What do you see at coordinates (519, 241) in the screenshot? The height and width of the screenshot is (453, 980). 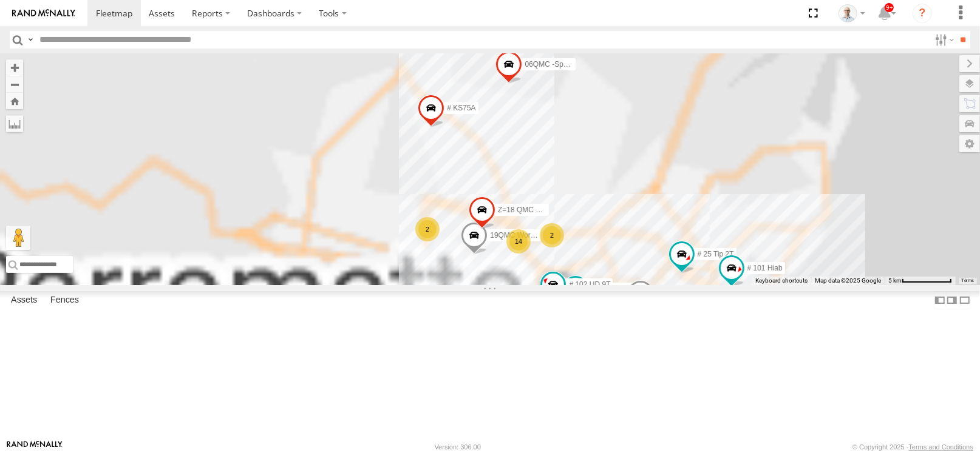 I see `div: 14` at bounding box center [519, 241].